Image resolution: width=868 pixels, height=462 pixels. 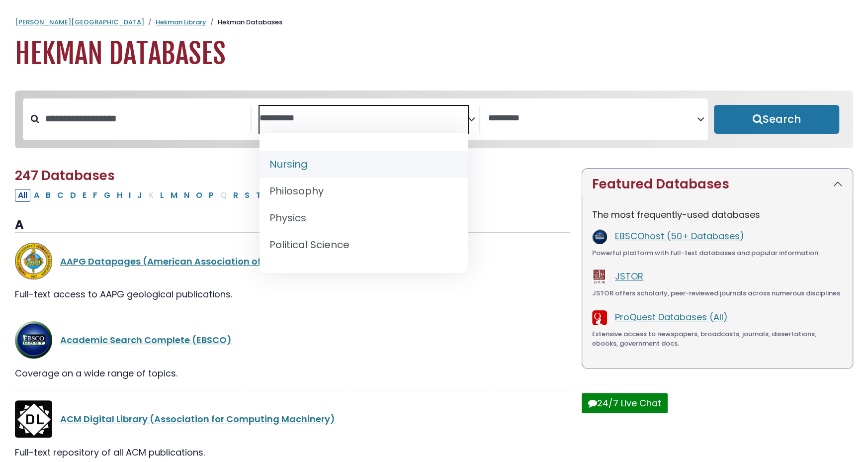 What do you see at coordinates (680, 236) in the screenshot?
I see `a: EBSCOhost (50+ Databases)` at bounding box center [680, 236].